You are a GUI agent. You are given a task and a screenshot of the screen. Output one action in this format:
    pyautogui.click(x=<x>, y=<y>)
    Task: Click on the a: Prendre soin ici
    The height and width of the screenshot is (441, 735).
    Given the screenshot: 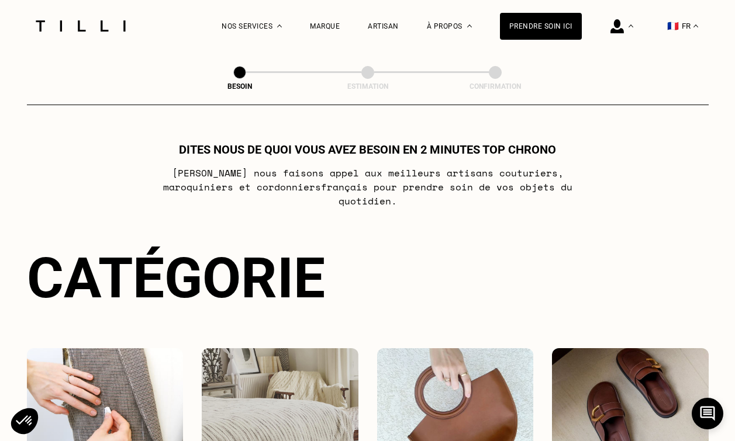 What is the action you would take?
    pyautogui.click(x=541, y=26)
    